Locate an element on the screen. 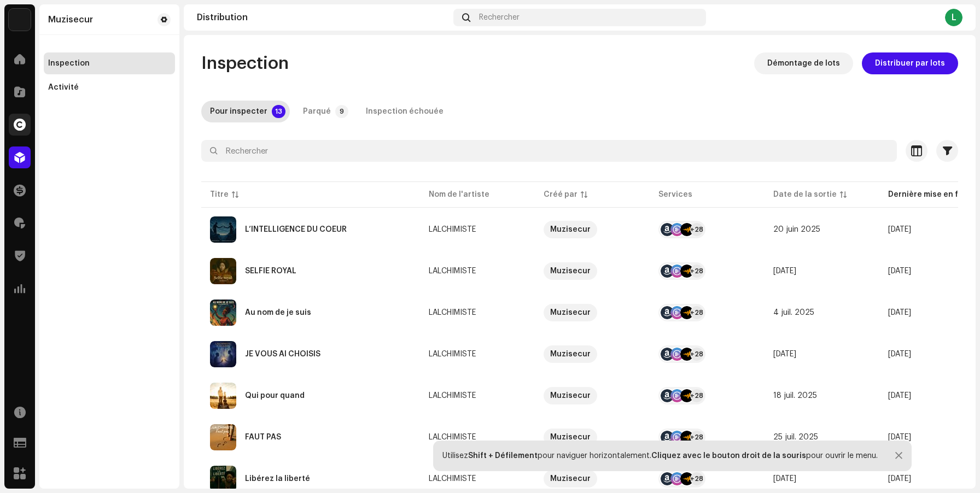  p-badge: 9 is located at coordinates (342, 112).